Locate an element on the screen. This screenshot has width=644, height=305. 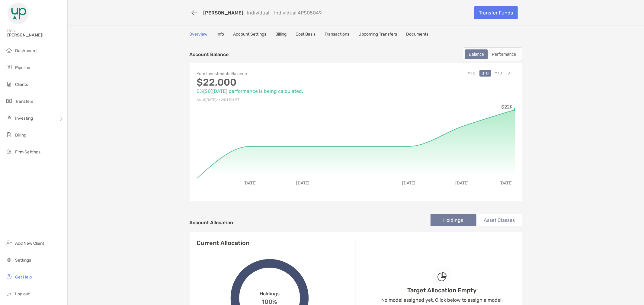
div: Performance is located at coordinates (504, 54).